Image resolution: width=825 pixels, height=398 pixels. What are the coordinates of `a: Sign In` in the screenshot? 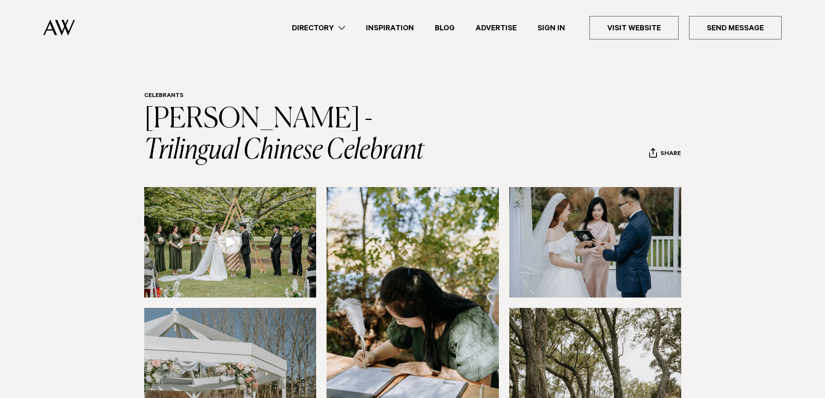 It's located at (551, 28).